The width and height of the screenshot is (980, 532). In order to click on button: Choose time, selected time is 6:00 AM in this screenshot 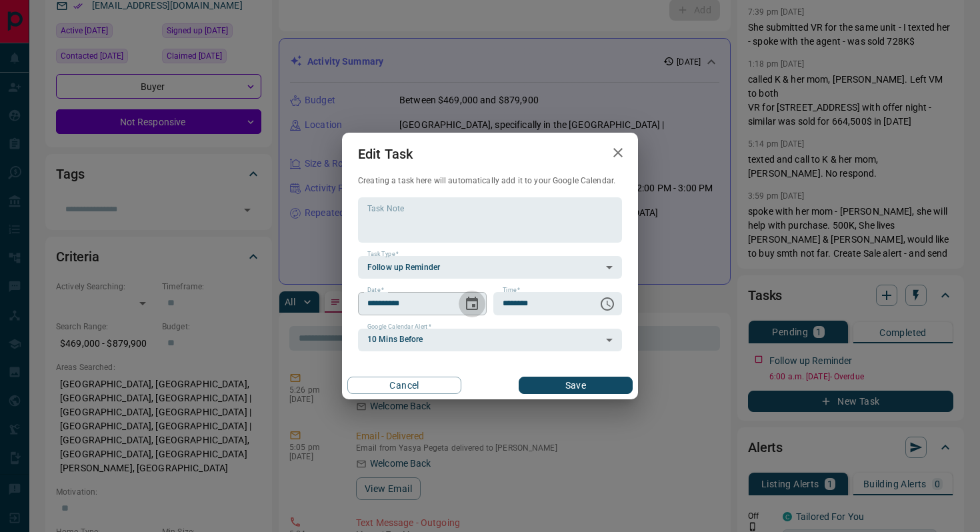, I will do `click(607, 304)`.